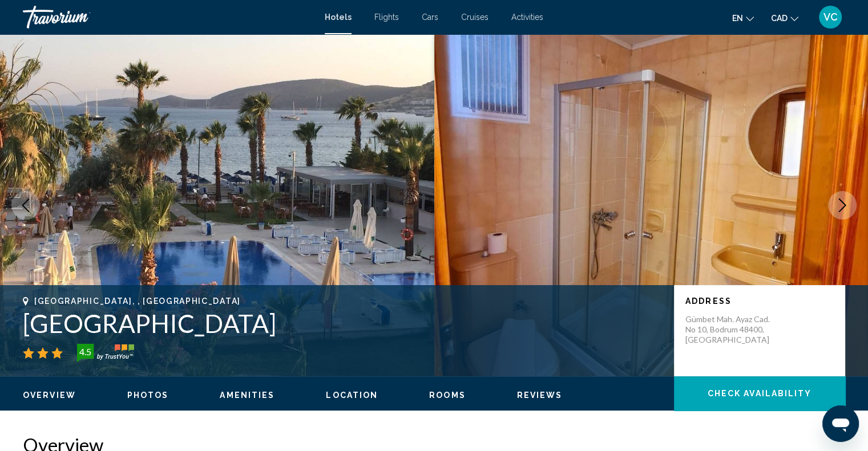  I want to click on button: Next image, so click(842, 205).